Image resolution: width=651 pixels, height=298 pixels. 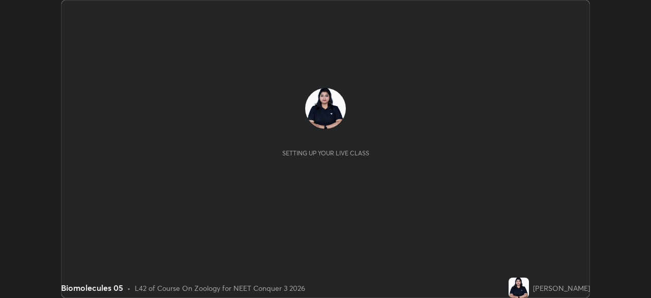 What do you see at coordinates (220, 288) in the screenshot?
I see `div: L42 of Course On Zoology for NEET Conquer 3 2026` at bounding box center [220, 288].